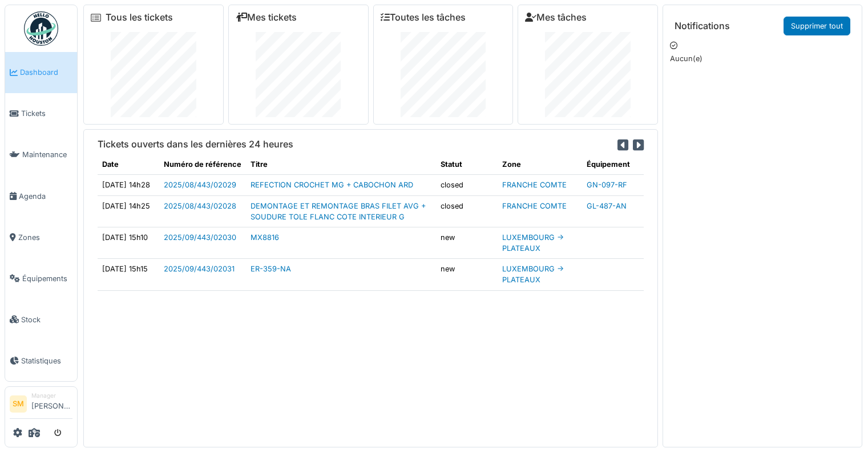 The width and height of the screenshot is (868, 452). I want to click on a: Équipements, so click(41, 278).